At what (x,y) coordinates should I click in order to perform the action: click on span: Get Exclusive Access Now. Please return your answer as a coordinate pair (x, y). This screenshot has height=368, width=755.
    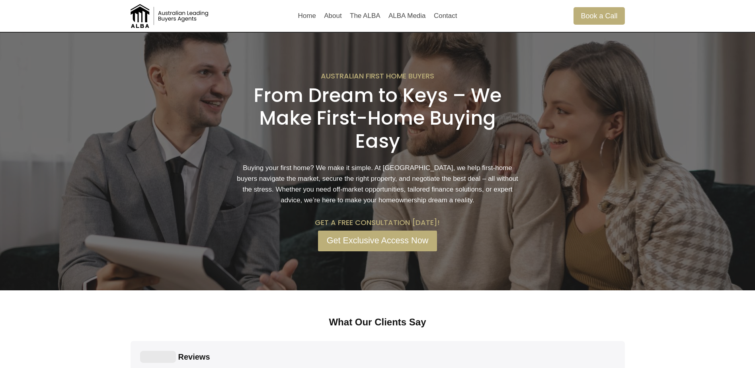
    Looking at the image, I should click on (378, 240).